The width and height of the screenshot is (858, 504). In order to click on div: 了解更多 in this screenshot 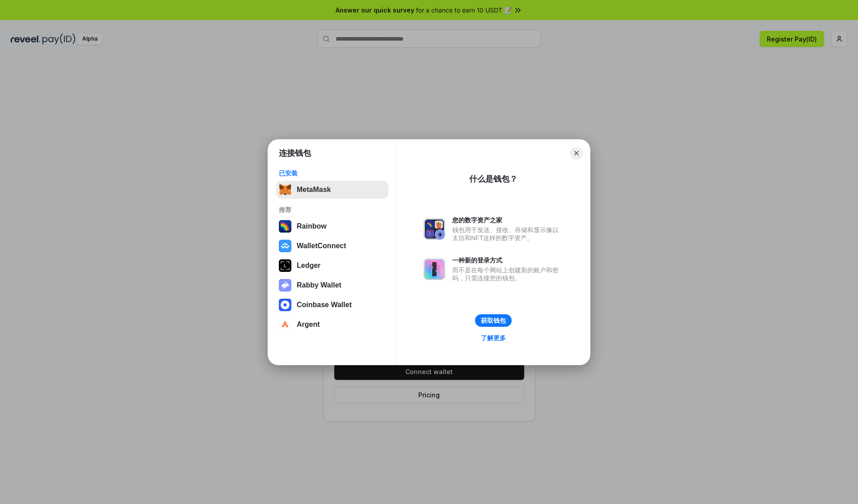, I will do `click(494, 338)`.